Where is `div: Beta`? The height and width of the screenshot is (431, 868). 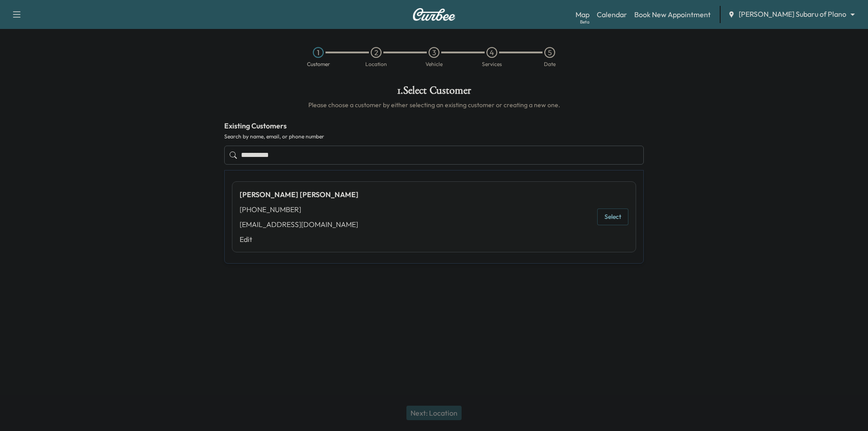
div: Beta is located at coordinates (585, 22).